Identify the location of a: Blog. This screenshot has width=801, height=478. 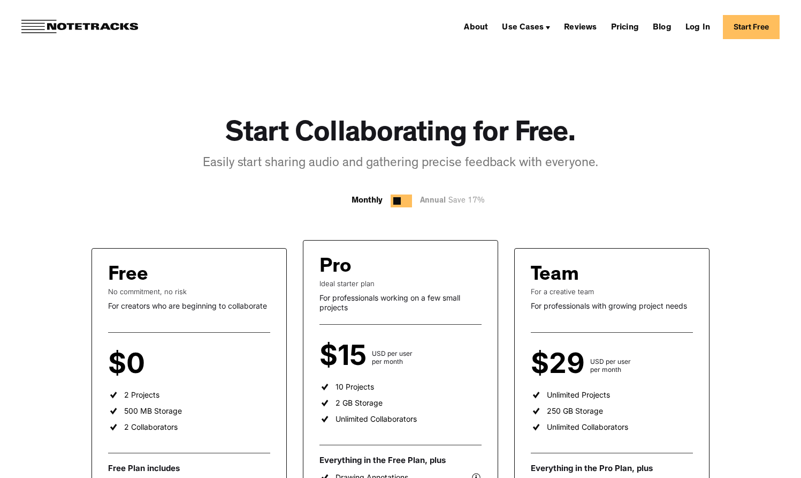
(662, 27).